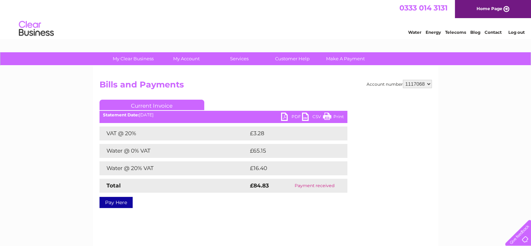 This screenshot has height=246, width=531. Describe the element at coordinates (174, 151) in the screenshot. I see `td: Water @ 0% VAT` at that location.